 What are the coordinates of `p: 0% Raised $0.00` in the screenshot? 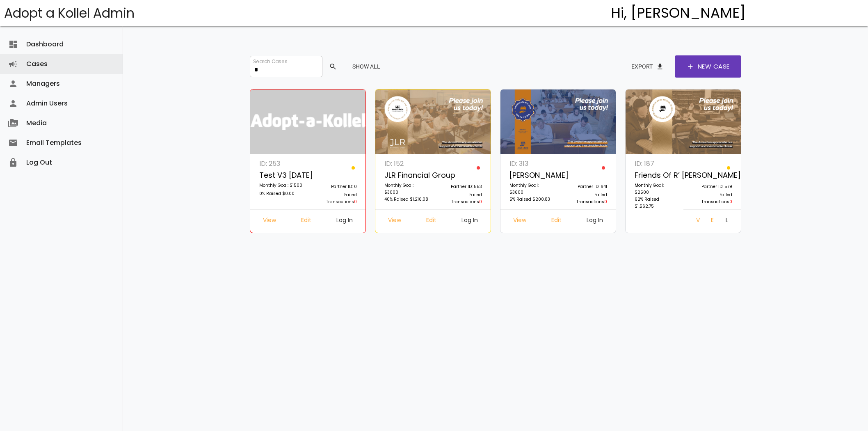 It's located at (281, 194).